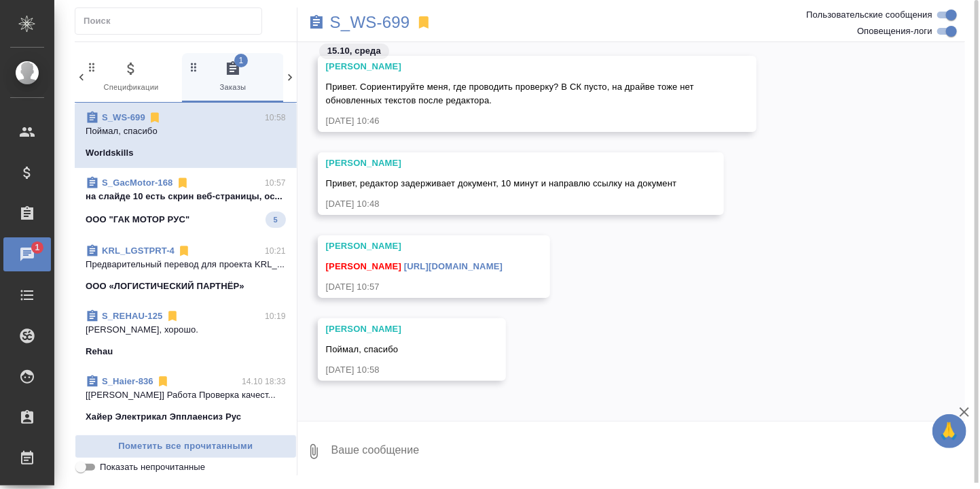  What do you see at coordinates (895, 32) in the screenshot?
I see `span: Оповещения-логи` at bounding box center [895, 32].